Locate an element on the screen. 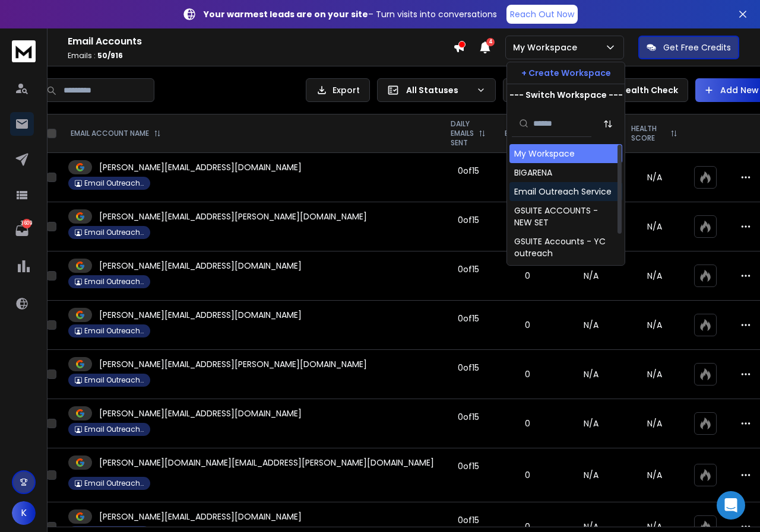 The width and height of the screenshot is (760, 532). span: 50 / 916 is located at coordinates (110, 55).